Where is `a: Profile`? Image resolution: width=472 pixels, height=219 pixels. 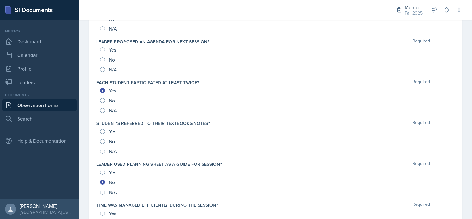 a: Profile is located at coordinates (40, 69).